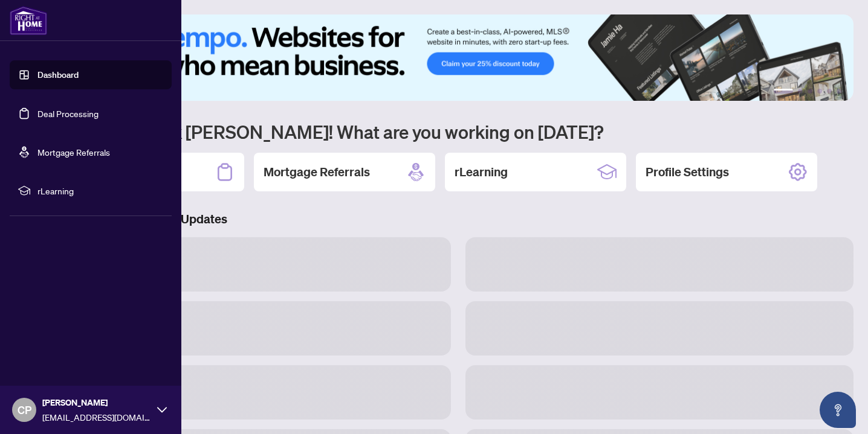  What do you see at coordinates (101, 191) in the screenshot?
I see `span: rLearning` at bounding box center [101, 191].